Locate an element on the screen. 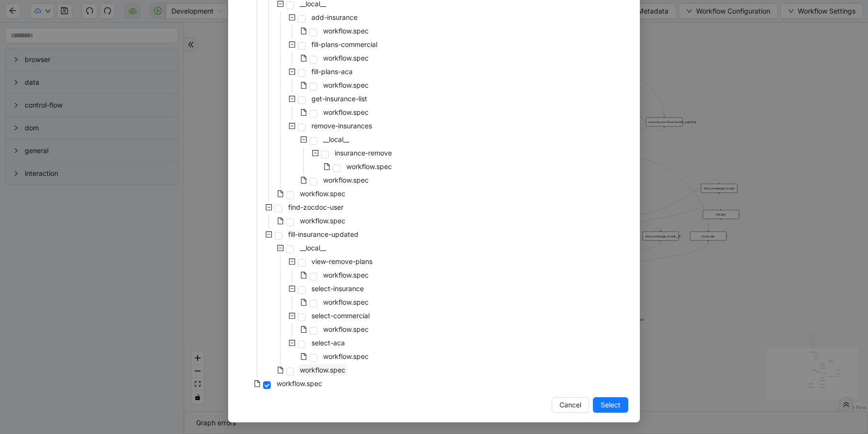 The width and height of the screenshot is (868, 434). span: Select is located at coordinates (611, 405).